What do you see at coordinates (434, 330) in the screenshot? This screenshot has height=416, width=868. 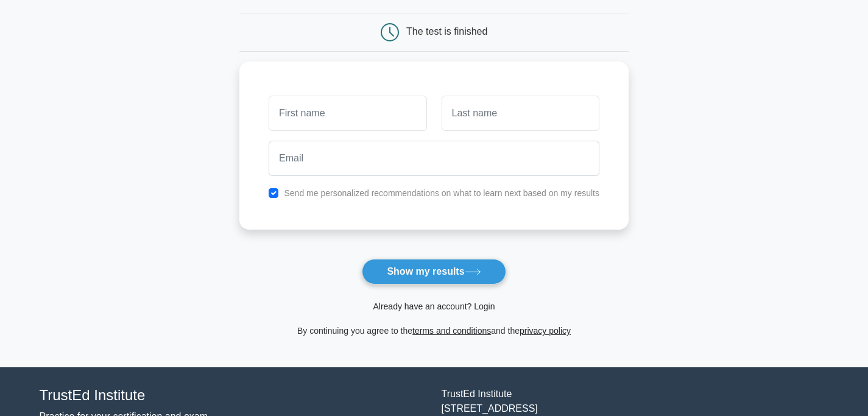 I see `div: By continuing you agree to the and the` at bounding box center [434, 330].